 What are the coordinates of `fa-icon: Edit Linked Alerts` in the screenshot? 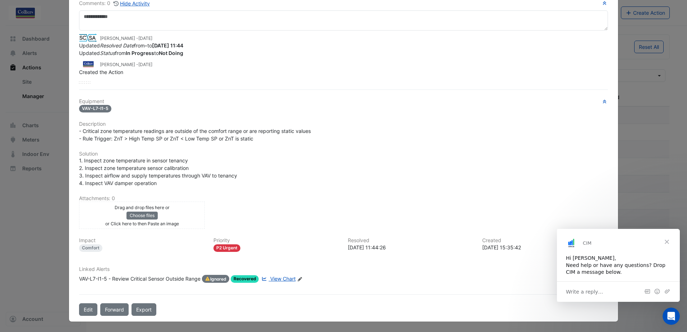 It's located at (299, 279).